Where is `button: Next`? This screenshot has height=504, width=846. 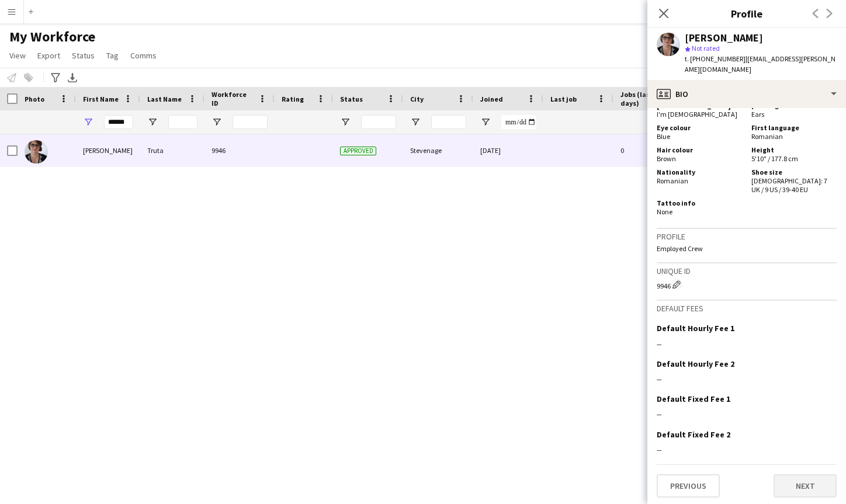
button: Next is located at coordinates (805, 486).